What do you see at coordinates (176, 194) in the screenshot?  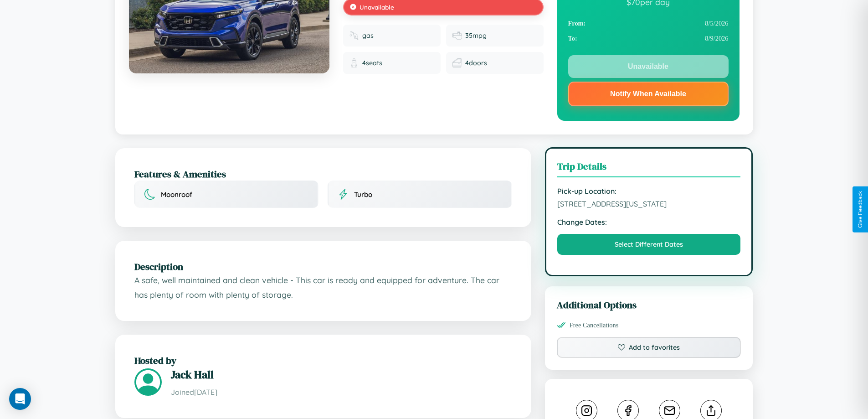 I see `span: Moonroof` at bounding box center [176, 194].